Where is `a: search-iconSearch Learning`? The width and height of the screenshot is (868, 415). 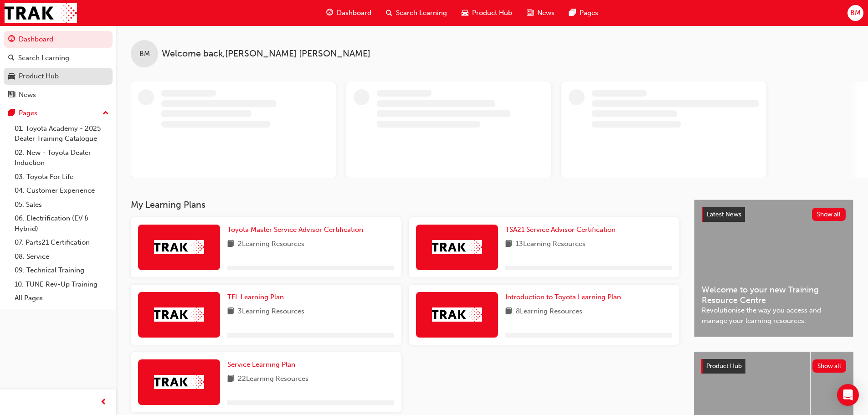
a: search-iconSearch Learning is located at coordinates (416, 13).